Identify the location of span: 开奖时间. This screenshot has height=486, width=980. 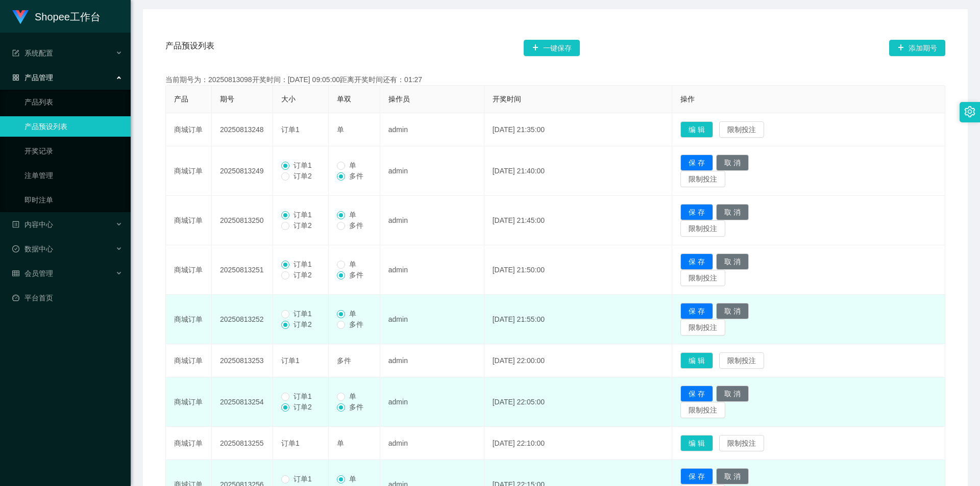
(507, 99).